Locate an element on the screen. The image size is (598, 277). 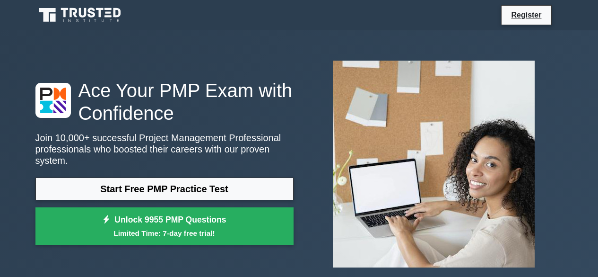
a: Register is located at coordinates (526, 15).